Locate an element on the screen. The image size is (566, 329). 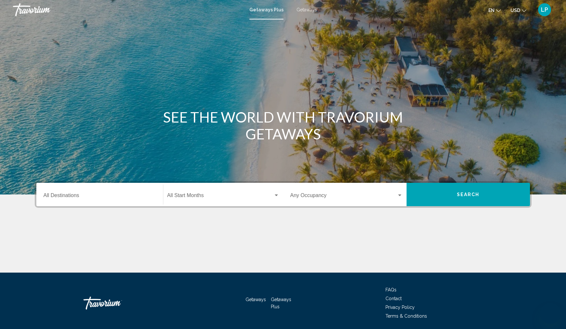
span: LP is located at coordinates (544, 10).